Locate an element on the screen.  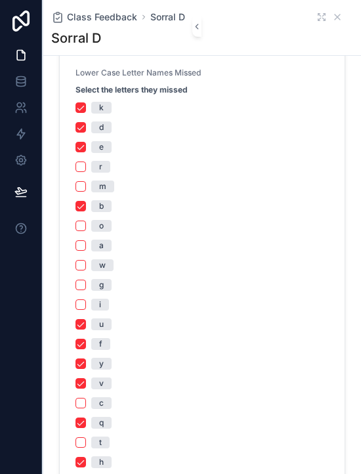
div: r is located at coordinates (100, 167).